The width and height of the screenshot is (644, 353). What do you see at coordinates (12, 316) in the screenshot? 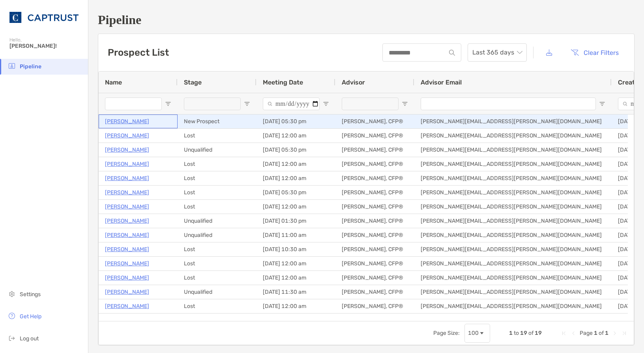
I see `img: get-help icon` at bounding box center [12, 316].